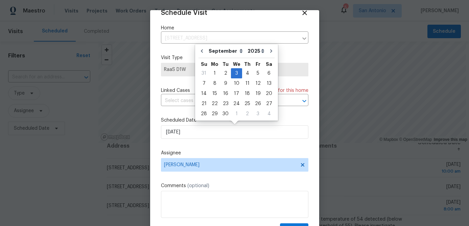 Image resolution: width=469 pixels, height=226 pixels. What do you see at coordinates (226, 104) in the screenshot?
I see `div: 23` at bounding box center [226, 104].